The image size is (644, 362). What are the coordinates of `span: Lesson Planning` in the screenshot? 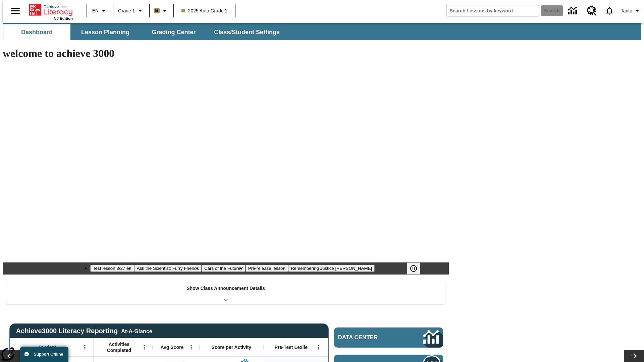 It's located at (105, 32).